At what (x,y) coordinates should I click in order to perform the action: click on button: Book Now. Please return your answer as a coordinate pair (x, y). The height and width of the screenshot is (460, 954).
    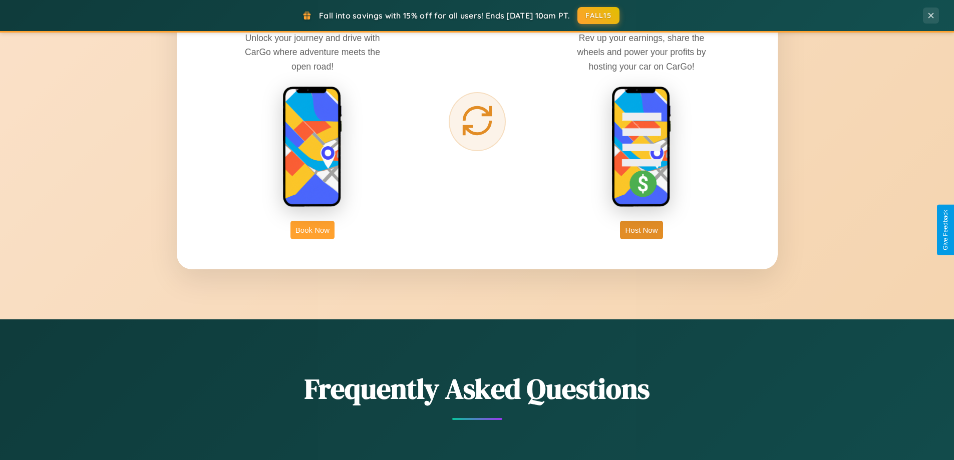
    Looking at the image, I should click on (313, 230).